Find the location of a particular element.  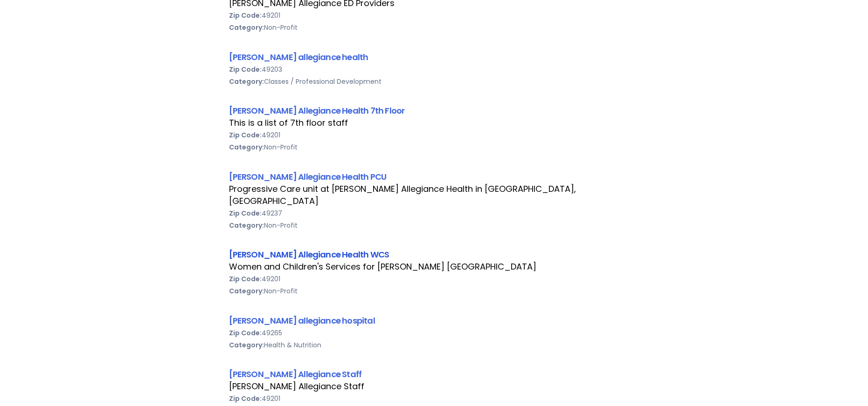

div: This is a list of 7th floor staff is located at coordinates (434, 123).